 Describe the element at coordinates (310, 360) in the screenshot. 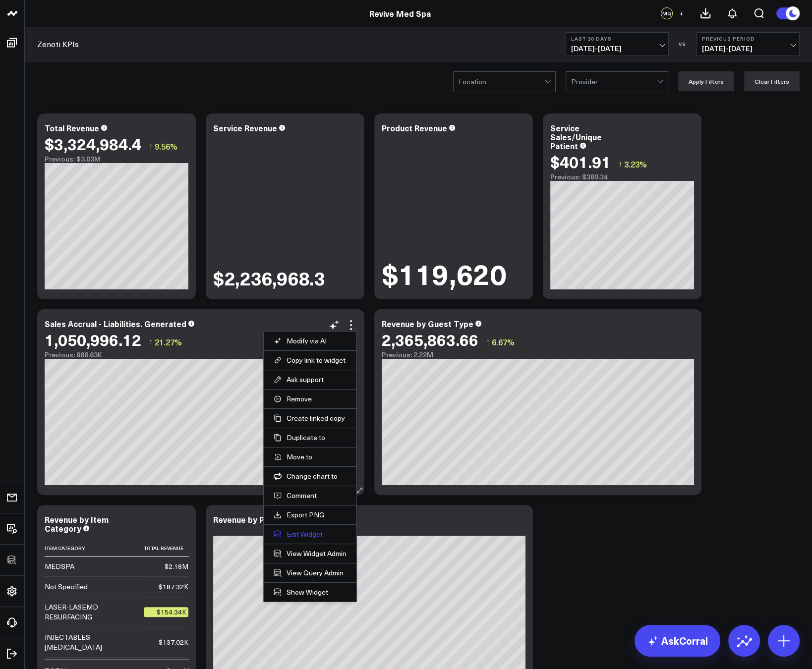

I see `button: Copy link to widget` at that location.